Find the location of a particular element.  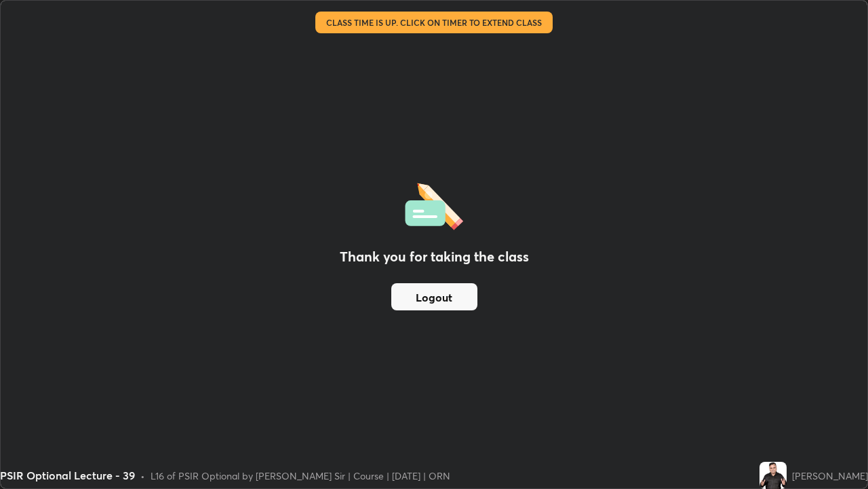

img: offlineFeedback.1438e8b3.svg is located at coordinates (434, 205).